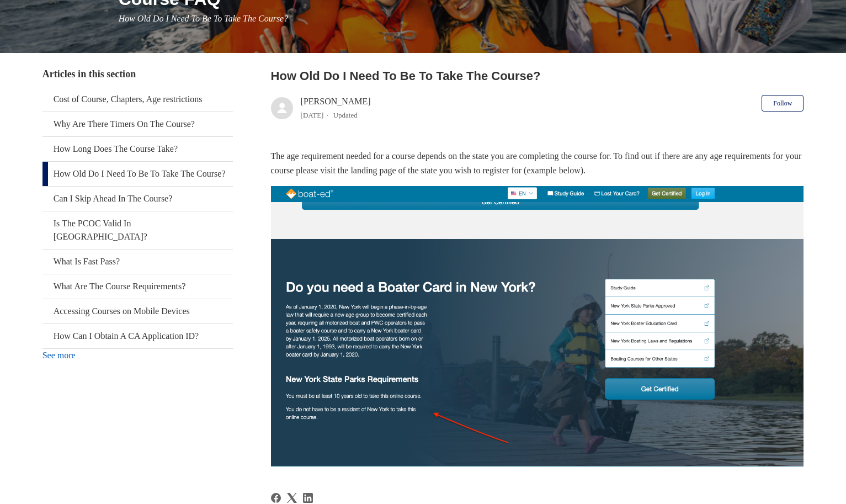 The image size is (846, 504). Describe the element at coordinates (537, 326) in the screenshot. I see `img: Screenshot 2024-05-14 at 2.08.11 PM.png` at that location.